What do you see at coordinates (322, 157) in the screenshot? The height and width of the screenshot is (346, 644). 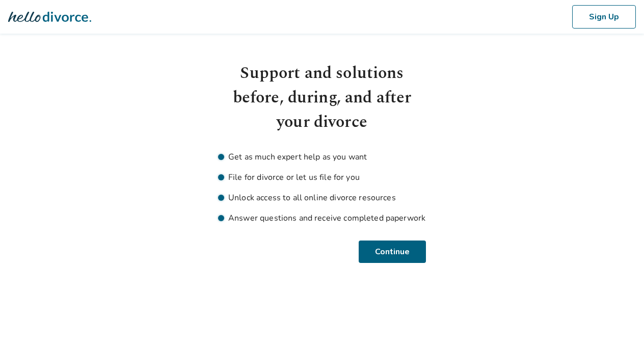 I see `li: Get as much expert help as you want` at bounding box center [322, 157].